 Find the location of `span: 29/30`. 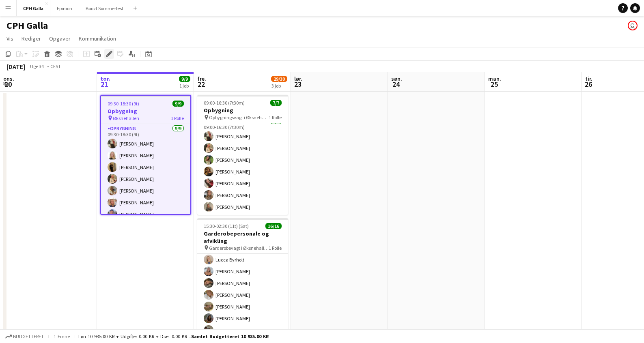

span: 29/30 is located at coordinates (279, 79).